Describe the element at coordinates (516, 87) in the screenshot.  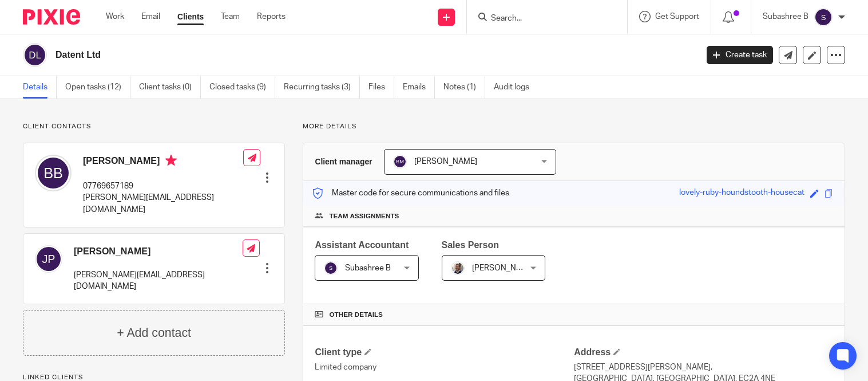
I see `a: Audit logs` at that location.